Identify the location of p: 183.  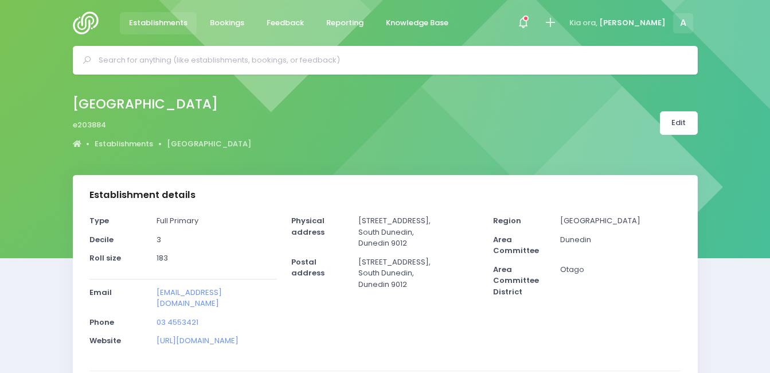
(217, 258).